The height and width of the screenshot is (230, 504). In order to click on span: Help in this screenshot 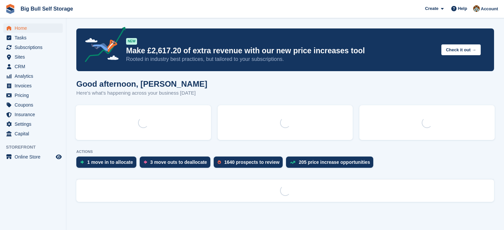, I will do `click(462, 9)`.